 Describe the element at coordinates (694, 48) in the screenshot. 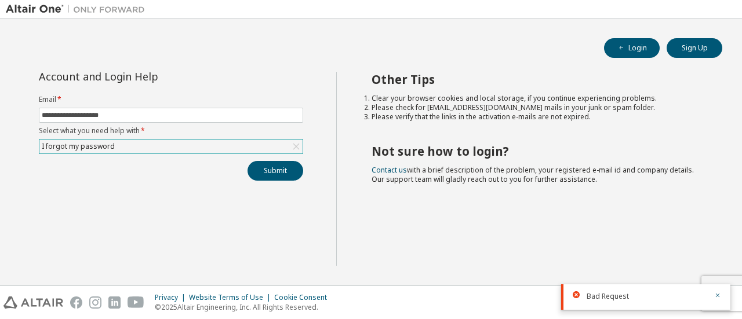

I see `button: Sign Up` at that location.